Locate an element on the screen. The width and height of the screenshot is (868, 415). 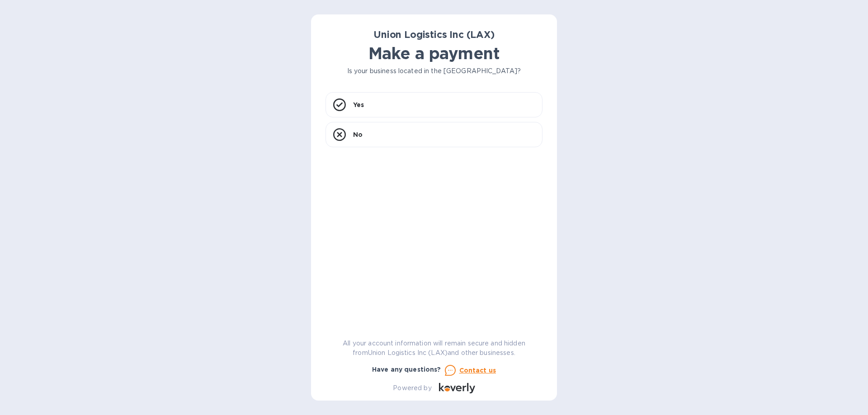
b: Union Logistics Inc (LAX) is located at coordinates (434, 35).